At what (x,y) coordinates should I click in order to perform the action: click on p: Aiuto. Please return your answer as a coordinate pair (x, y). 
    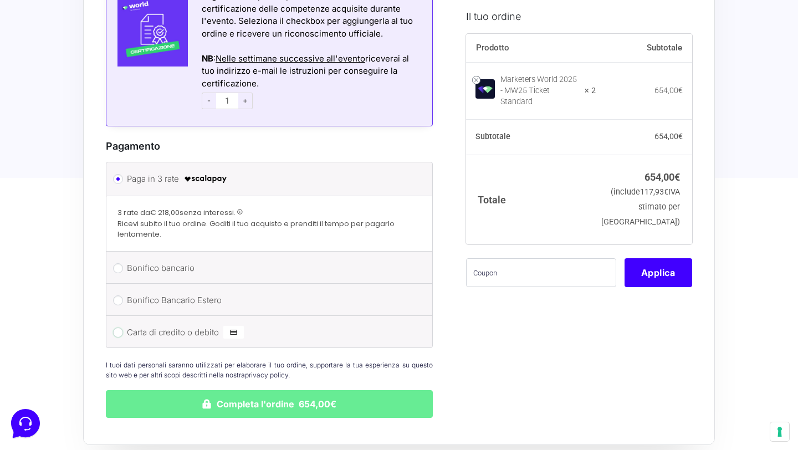
    Looking at the image, I should click on (178, 369).